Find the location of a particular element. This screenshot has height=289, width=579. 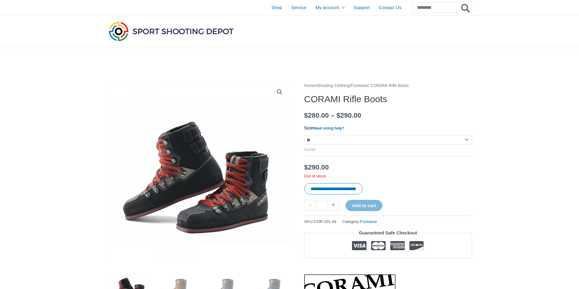

a: View full-screen image gallery is located at coordinates (279, 92).